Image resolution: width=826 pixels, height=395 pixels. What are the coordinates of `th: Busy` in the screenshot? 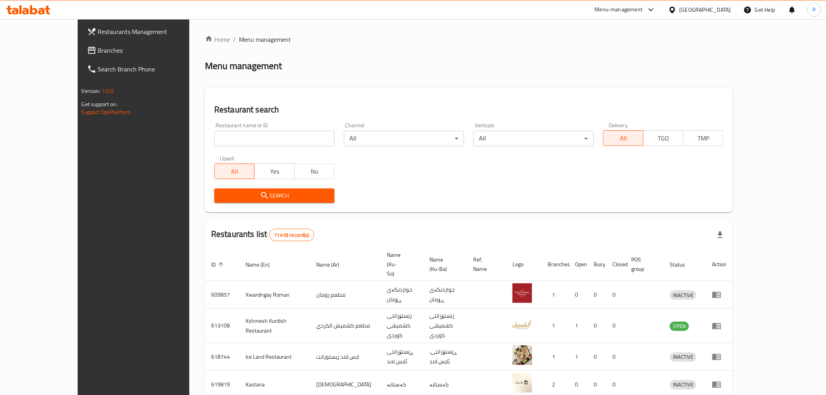 It's located at (597, 264).